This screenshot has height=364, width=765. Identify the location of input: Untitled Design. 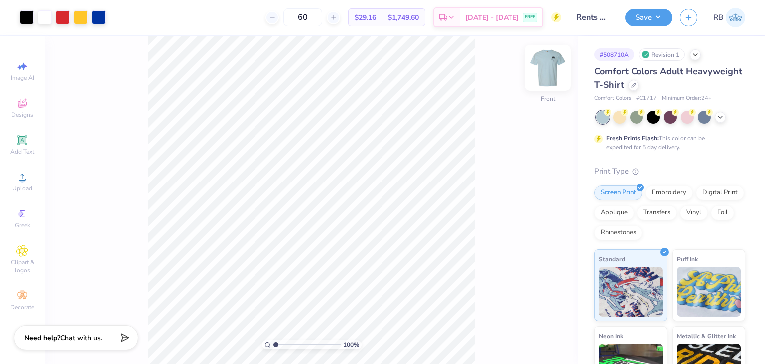
(593, 17).